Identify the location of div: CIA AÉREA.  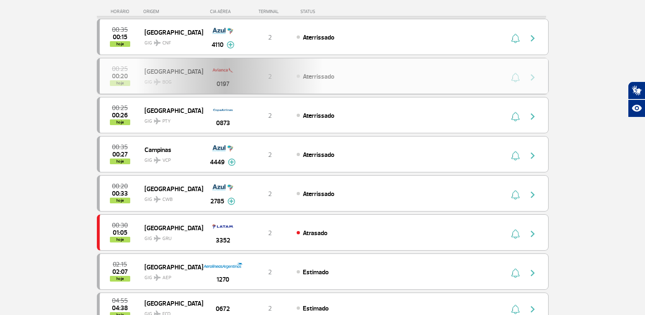
(223, 11).